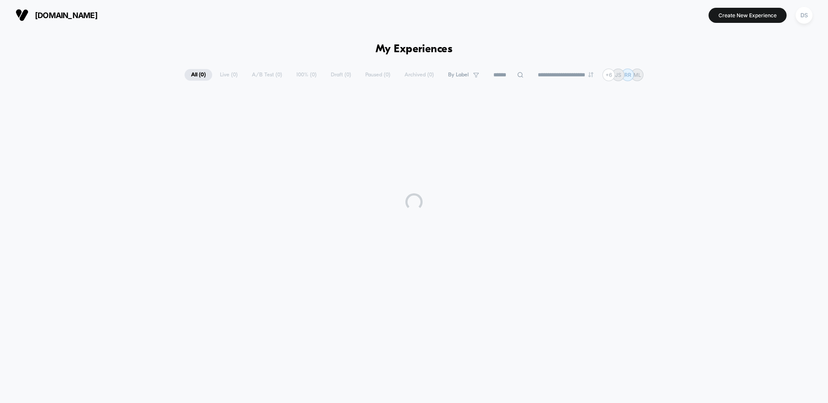 This screenshot has width=828, height=403. I want to click on div: DS, so click(803, 15).